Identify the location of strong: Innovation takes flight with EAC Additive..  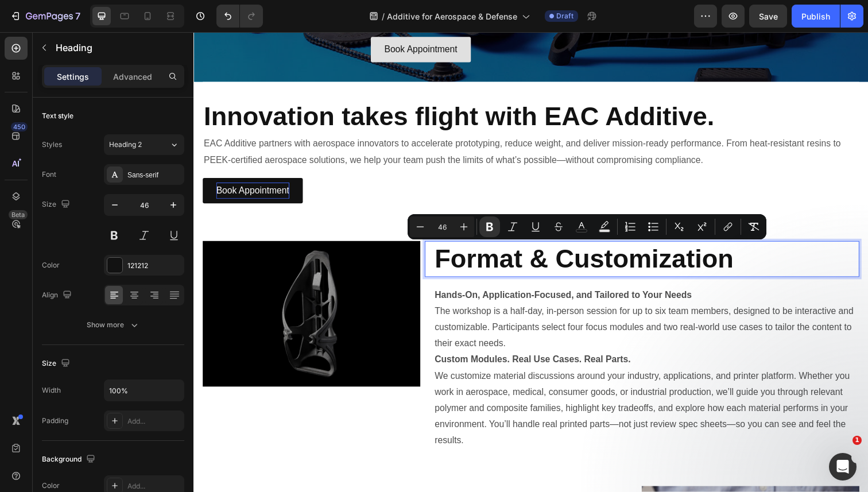
(271, 86).